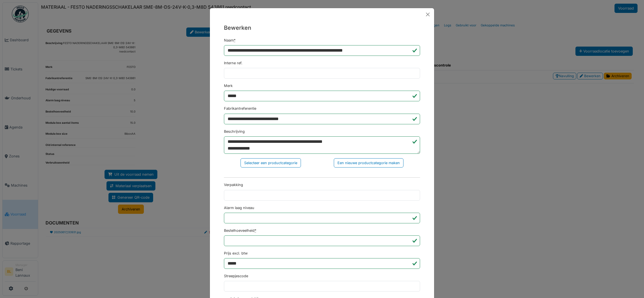  I want to click on div: Selecteer een productcategorie, so click(270, 163).